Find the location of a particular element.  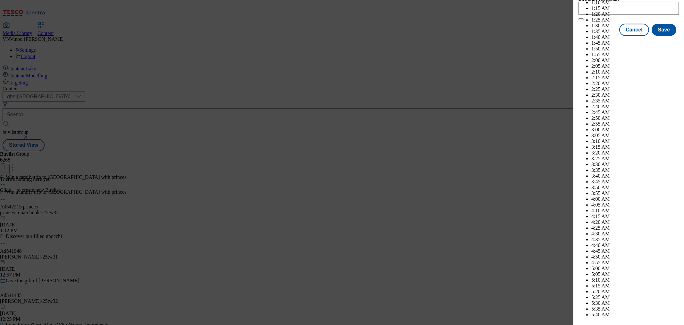

li: 1:50 AM is located at coordinates (635, 49).